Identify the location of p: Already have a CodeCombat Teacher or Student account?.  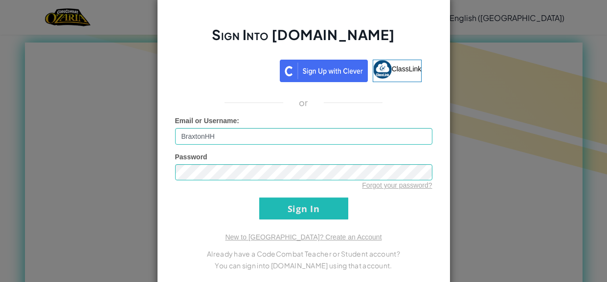
(304, 254).